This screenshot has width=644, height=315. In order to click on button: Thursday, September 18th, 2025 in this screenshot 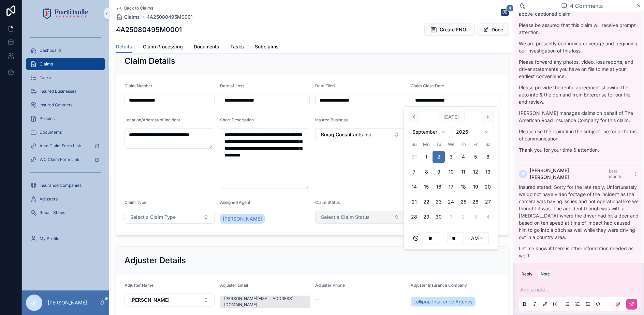, I will do `click(463, 187)`.